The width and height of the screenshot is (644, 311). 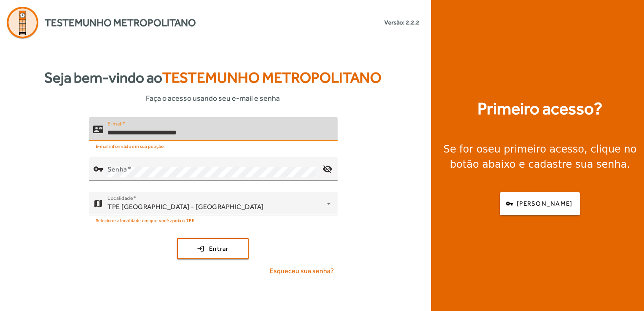 What do you see at coordinates (302, 271) in the screenshot?
I see `span: Esqueceu sua senha?` at bounding box center [302, 271].